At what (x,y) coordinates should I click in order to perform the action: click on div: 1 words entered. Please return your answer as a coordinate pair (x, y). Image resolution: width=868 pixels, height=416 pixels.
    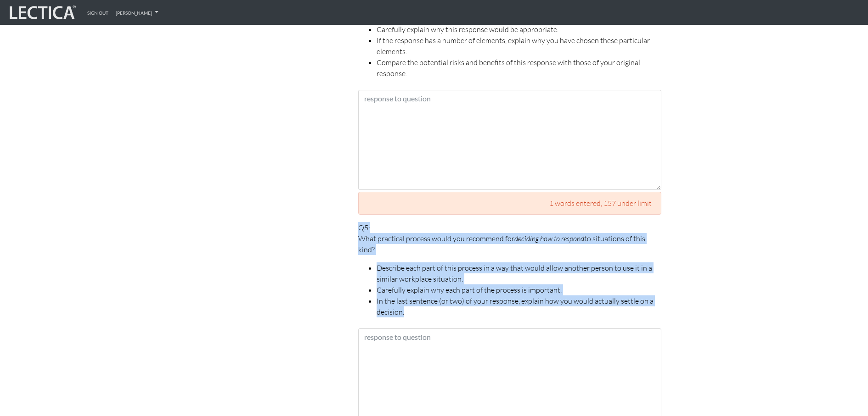
    Looking at the image, I should click on (510, 204).